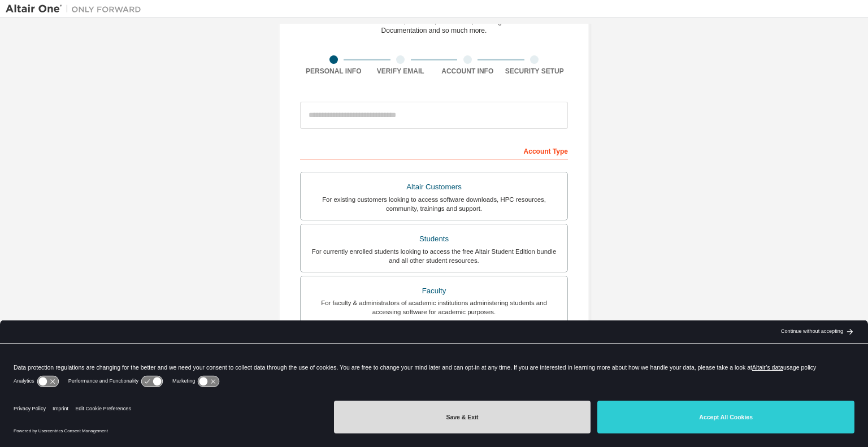 The image size is (868, 447). What do you see at coordinates (535, 71) in the screenshot?
I see `div: Security Setup` at bounding box center [535, 71].